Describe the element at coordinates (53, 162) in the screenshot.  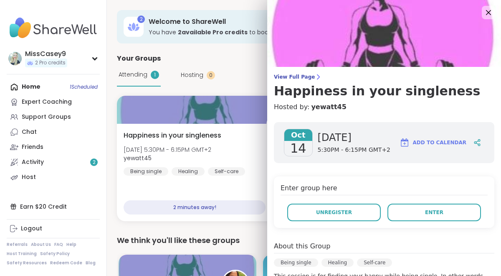
I see `a: Activity2` at that location.